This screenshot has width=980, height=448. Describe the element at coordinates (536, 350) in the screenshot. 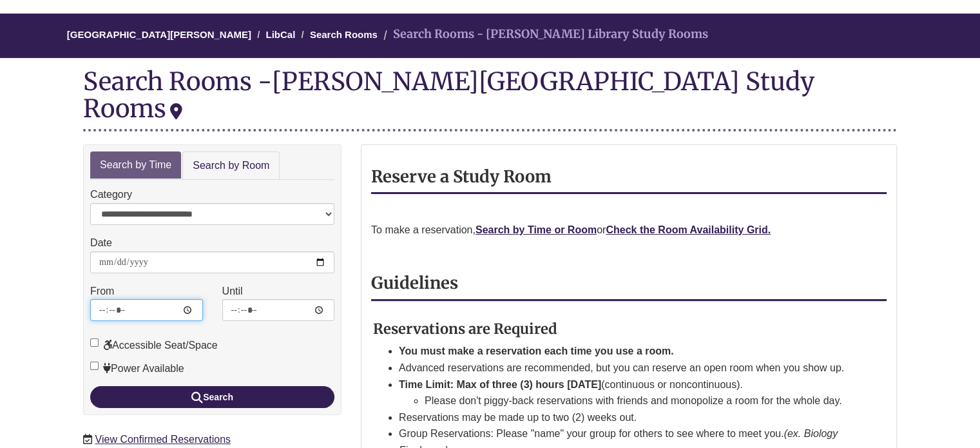

I see `strong: You must make a reservation each time you use a room.` at that location.